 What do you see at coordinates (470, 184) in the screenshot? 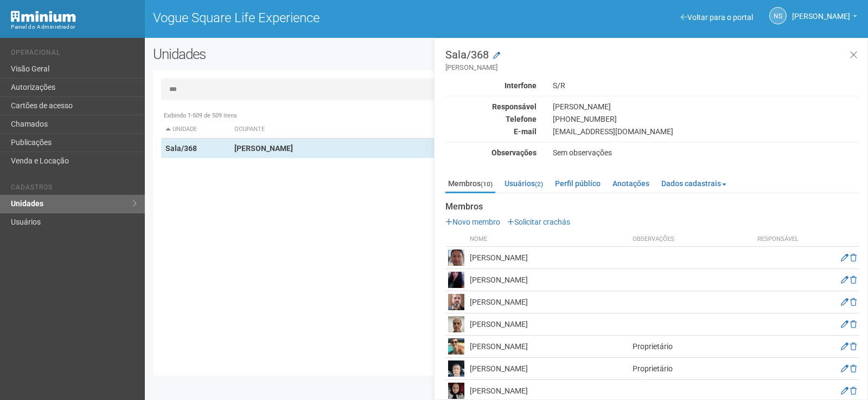
I see `a: Membros(10)` at bounding box center [470, 184].